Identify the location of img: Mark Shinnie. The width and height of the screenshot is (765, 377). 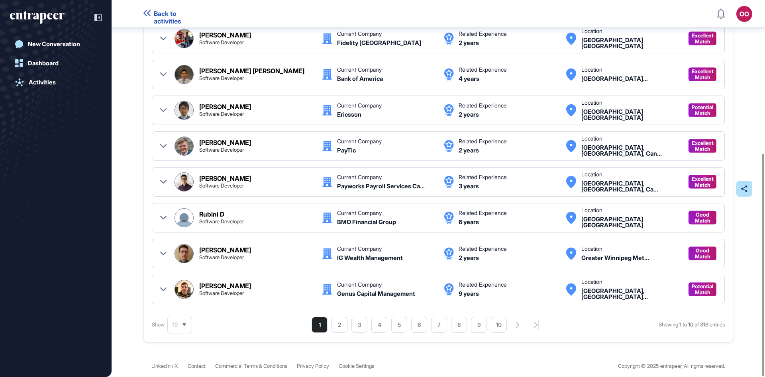
(184, 182).